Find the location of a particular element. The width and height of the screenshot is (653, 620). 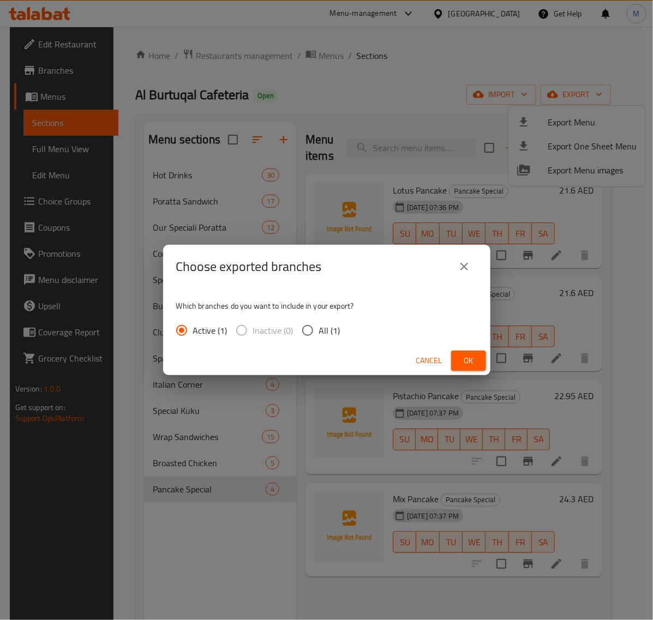

span: Inactive (0) is located at coordinates (273, 330).